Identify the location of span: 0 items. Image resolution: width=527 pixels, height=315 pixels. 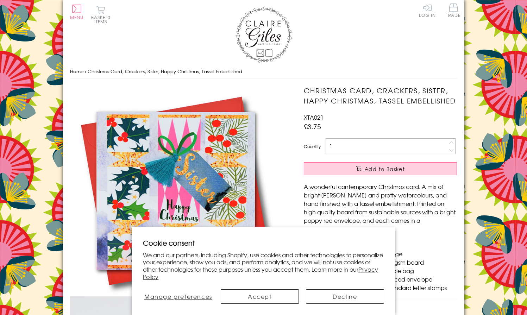
(103, 19).